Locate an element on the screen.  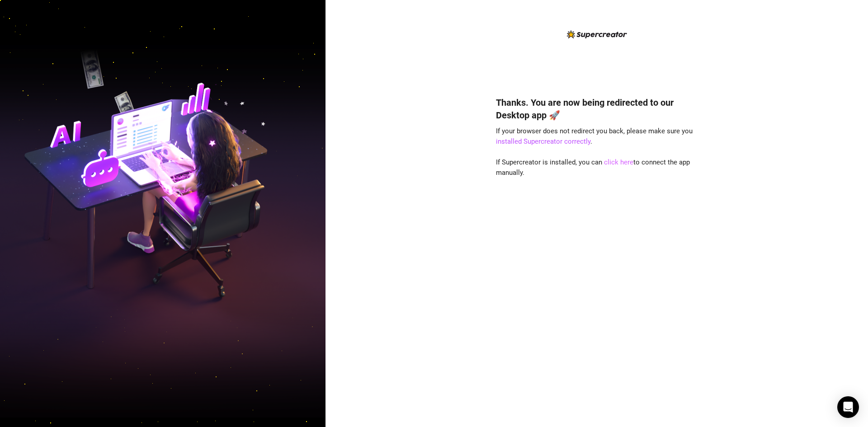
a: click here is located at coordinates (619, 162).